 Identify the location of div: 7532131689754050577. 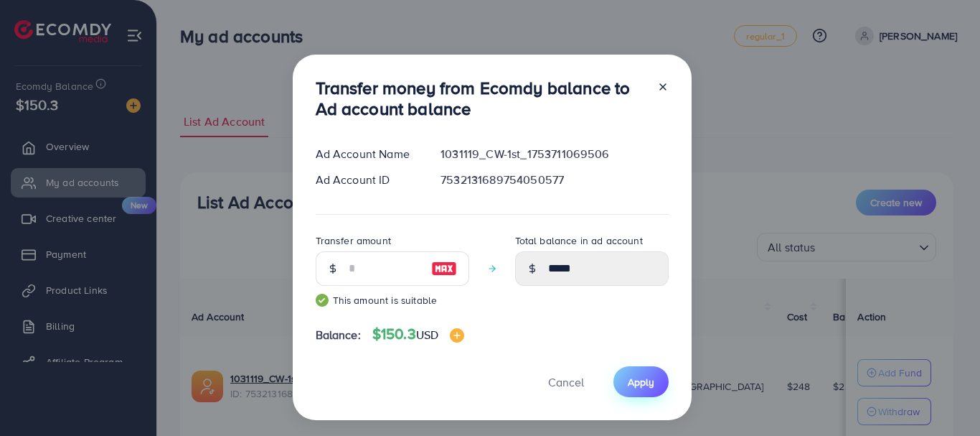
(553, 179).